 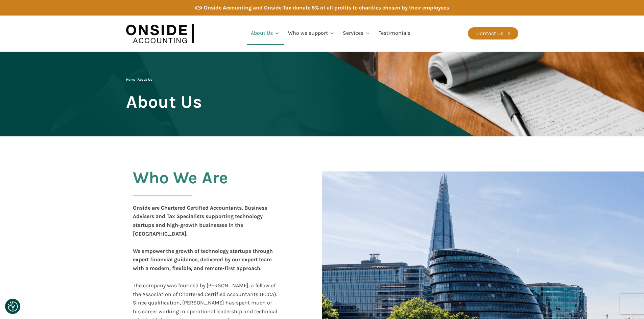 I want to click on a: Who we support, so click(x=311, y=33).